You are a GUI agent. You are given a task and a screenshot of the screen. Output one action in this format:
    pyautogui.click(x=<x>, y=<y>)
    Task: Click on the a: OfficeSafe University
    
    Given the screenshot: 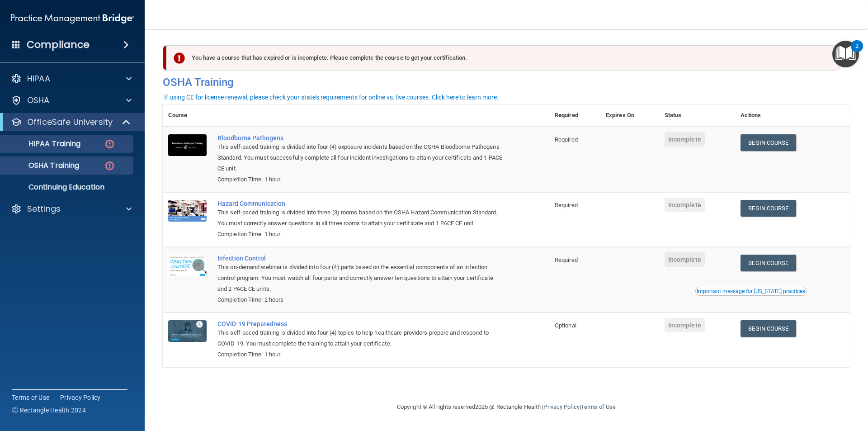 What is the action you would take?
    pyautogui.click(x=71, y=122)
    